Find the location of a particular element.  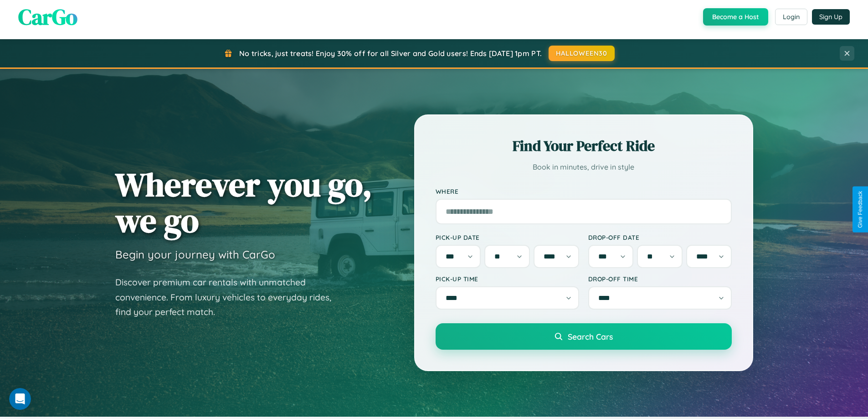

p: Book in minutes, drive in style is located at coordinates (584, 167).